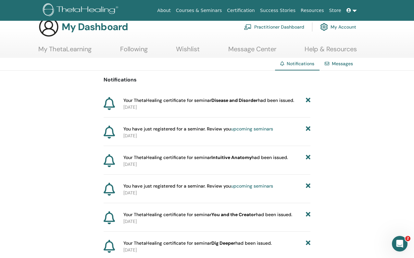  What do you see at coordinates (232, 158) in the screenshot?
I see `b: Intuitive Anatomy` at bounding box center [232, 158].